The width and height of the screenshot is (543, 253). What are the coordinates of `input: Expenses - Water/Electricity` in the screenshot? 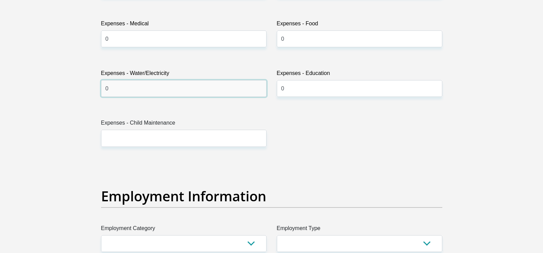 It's located at (184, 88).